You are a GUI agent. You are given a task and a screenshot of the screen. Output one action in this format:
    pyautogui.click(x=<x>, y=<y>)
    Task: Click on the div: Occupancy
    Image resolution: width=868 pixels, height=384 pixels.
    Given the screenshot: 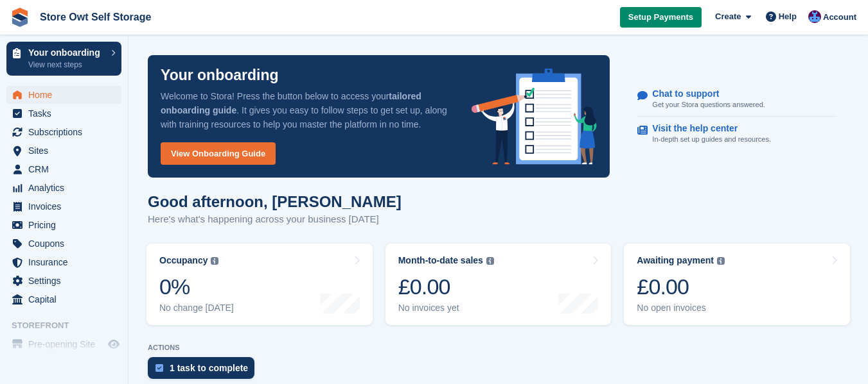 What is the action you would take?
    pyautogui.click(x=183, y=261)
    